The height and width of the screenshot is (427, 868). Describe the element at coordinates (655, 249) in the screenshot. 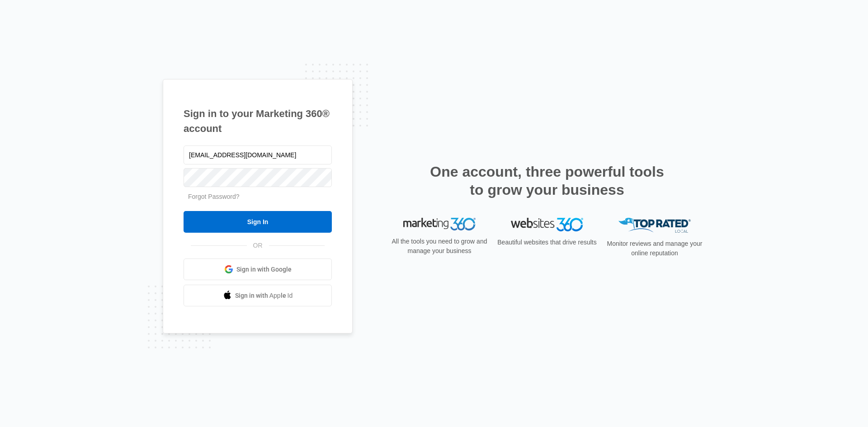

I see `p: Monitor reviews and manage your online reputation` at that location.